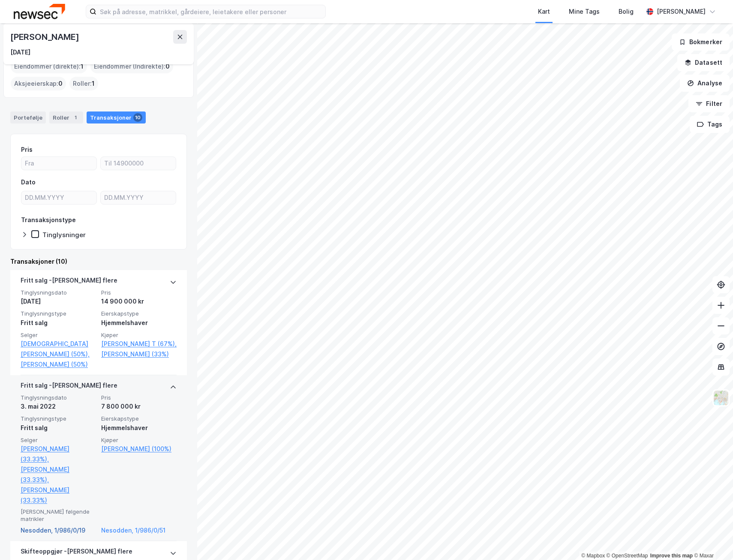 Image resolution: width=733 pixels, height=560 pixels. Describe the element at coordinates (139, 530) in the screenshot. I see `a: Nesodden, 1/986/0/51` at that location.